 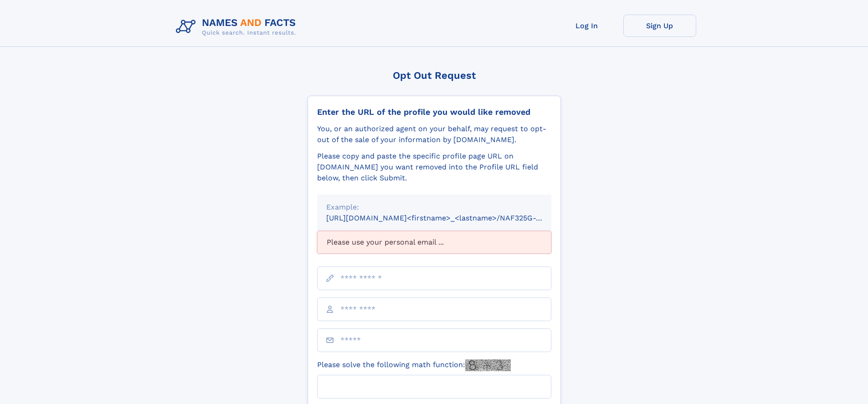 I want to click on label: Please solve the following math function:, so click(x=414, y=365).